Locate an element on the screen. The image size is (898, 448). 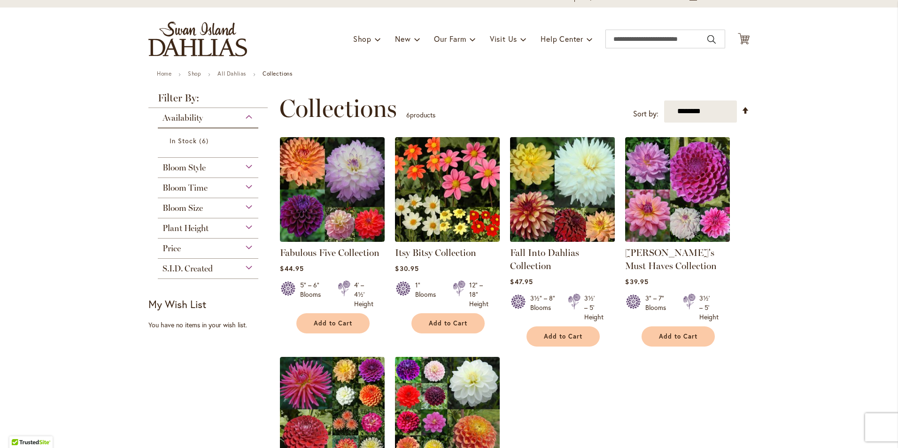
span: In Stock is located at coordinates (183, 140).